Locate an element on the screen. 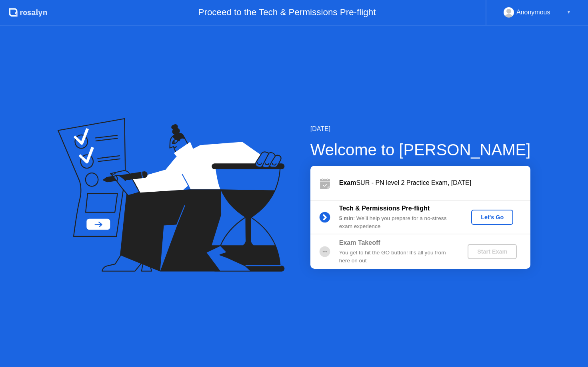  b: Exam Takeoff is located at coordinates (359, 243).